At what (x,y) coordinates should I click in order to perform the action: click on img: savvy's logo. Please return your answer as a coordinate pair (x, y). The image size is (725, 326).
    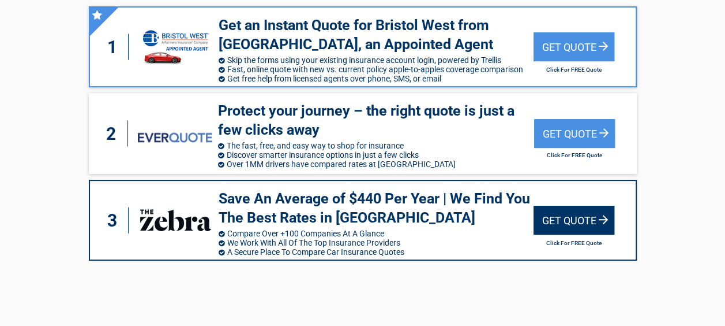
    Looking at the image, I should click on (176, 47).